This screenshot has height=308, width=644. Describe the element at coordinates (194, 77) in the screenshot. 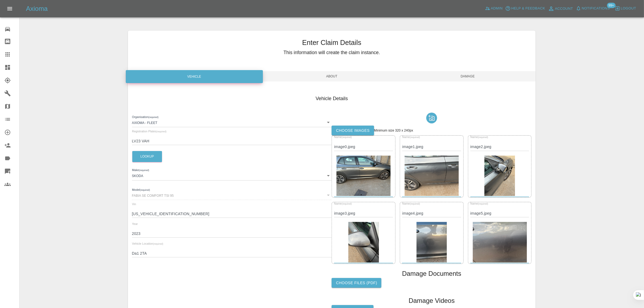

I see `div: Vehicle` at that location.